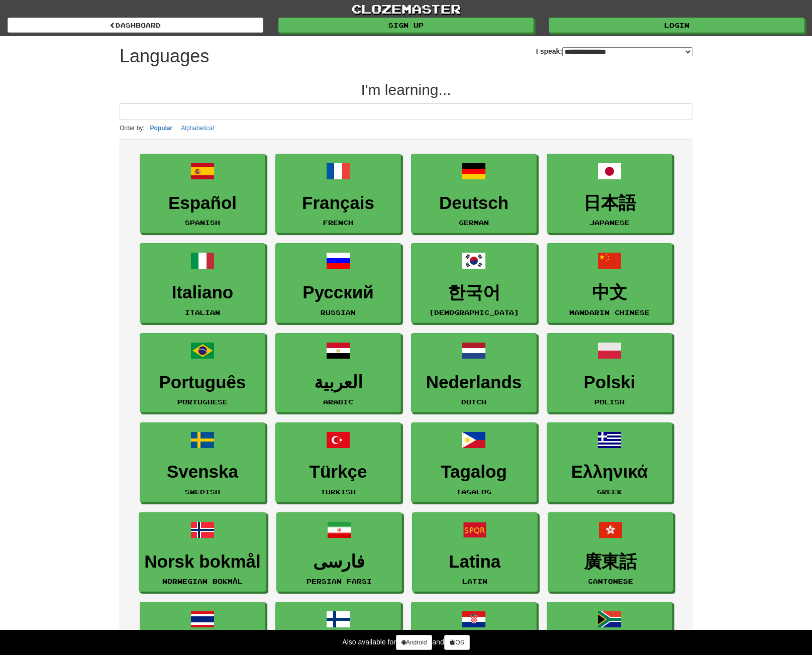 Image resolution: width=812 pixels, height=655 pixels. What do you see at coordinates (609, 462) in the screenshot?
I see `a: ΕλληνικάGreek` at bounding box center [609, 462].